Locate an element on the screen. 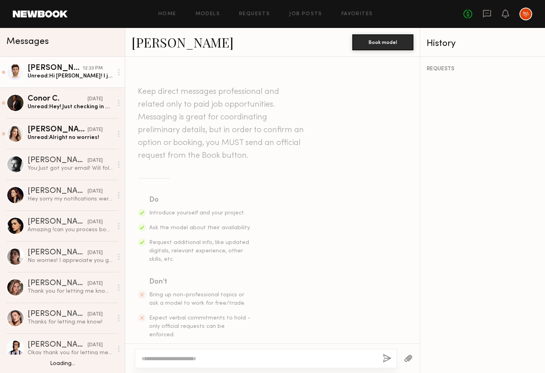 The width and height of the screenshot is (545, 373). div: You: Just got your email! Will follow up shortly! is located at coordinates (70, 168).